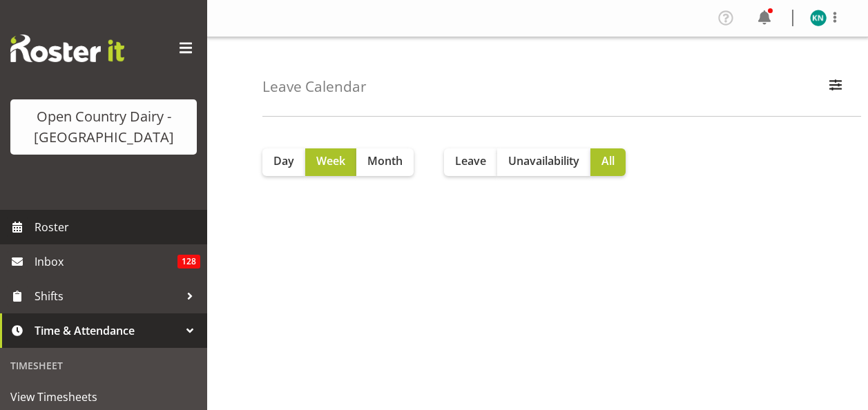 The height and width of the screenshot is (410, 868). I want to click on h4: Leave Calendar, so click(314, 87).